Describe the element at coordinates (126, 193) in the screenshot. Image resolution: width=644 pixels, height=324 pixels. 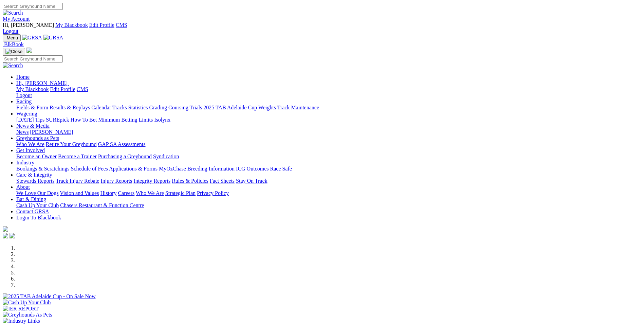
I see `a: Careers` at that location.